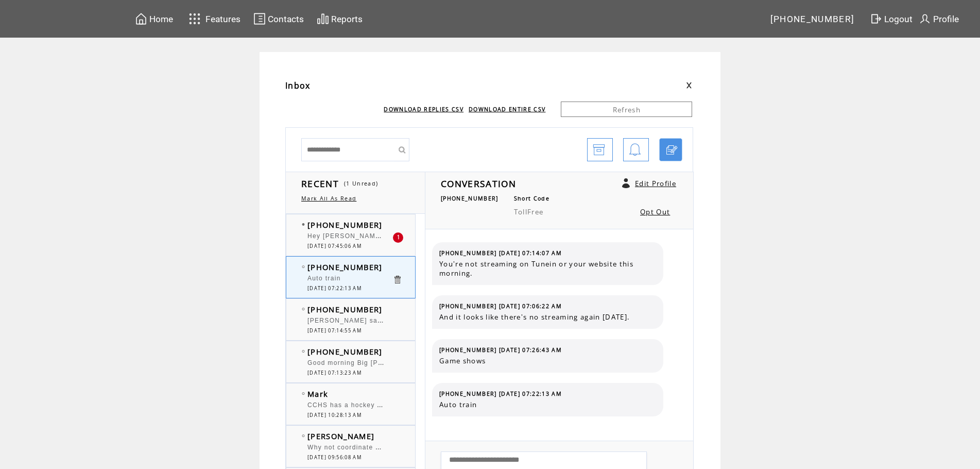 This screenshot has height=469, width=980. What do you see at coordinates (656, 184) in the screenshot?
I see `a: Edit Profile` at bounding box center [656, 184].